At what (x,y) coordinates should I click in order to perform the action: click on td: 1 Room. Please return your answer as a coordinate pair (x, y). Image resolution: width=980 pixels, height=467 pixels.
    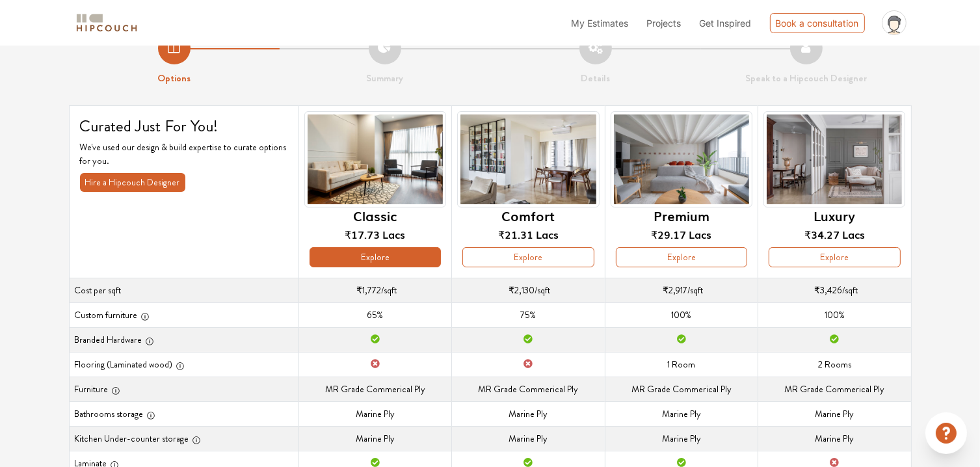
    Looking at the image, I should click on (681, 365).